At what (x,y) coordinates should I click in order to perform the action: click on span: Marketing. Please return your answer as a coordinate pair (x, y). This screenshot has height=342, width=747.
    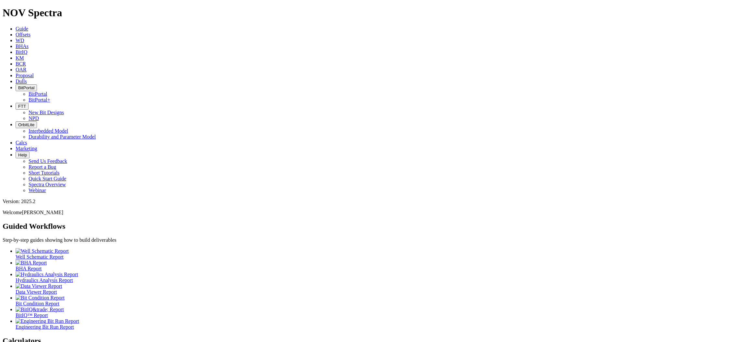
    Looking at the image, I should click on (26, 148).